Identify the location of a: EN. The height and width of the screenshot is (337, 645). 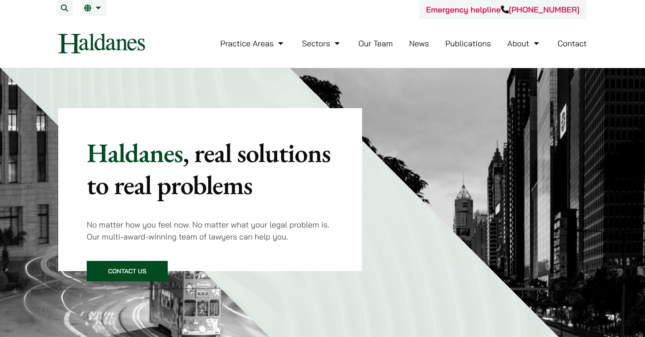
(93, 8).